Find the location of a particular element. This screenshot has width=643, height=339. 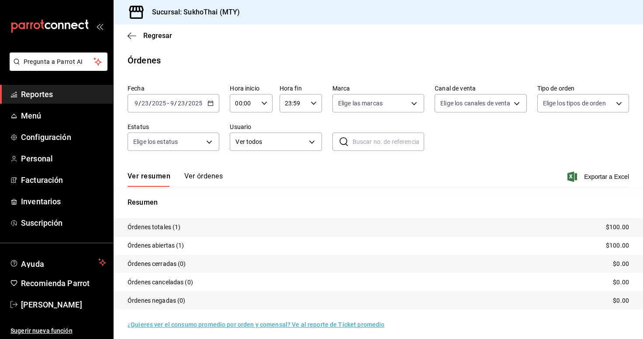

span: Configuración is located at coordinates (63, 137).